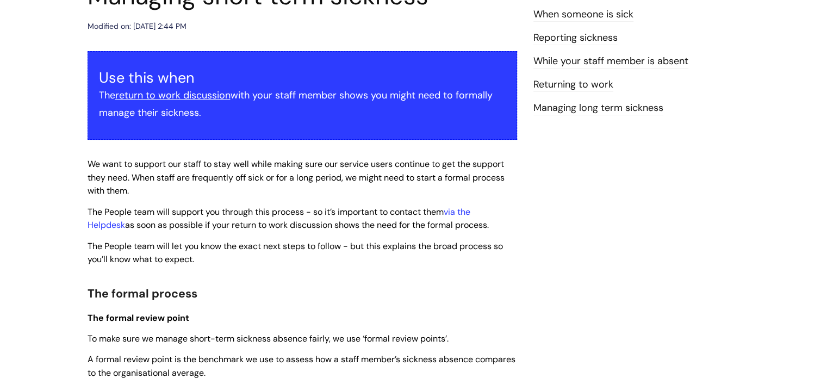  Describe the element at coordinates (302, 78) in the screenshot. I see `h3: Use this when` at that location.